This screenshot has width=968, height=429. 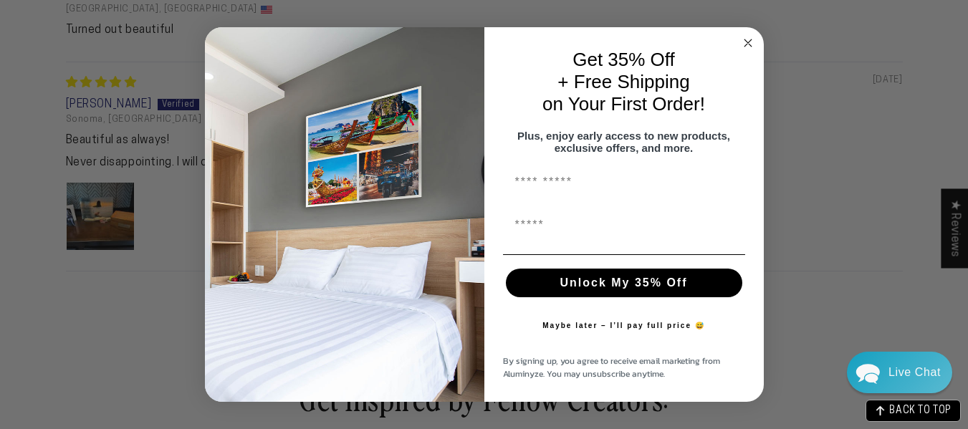 I want to click on span: + Free Shipping, so click(x=623, y=82).